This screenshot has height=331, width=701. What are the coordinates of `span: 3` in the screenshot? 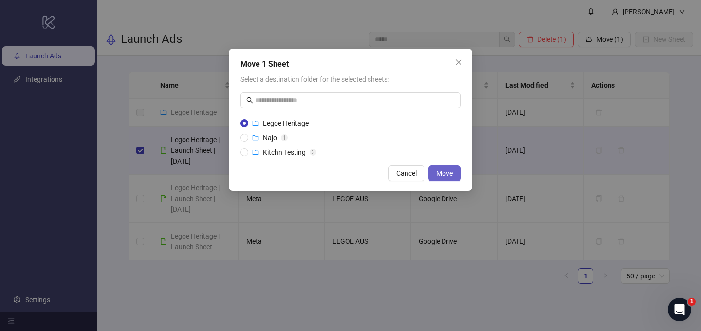 It's located at (313, 152).